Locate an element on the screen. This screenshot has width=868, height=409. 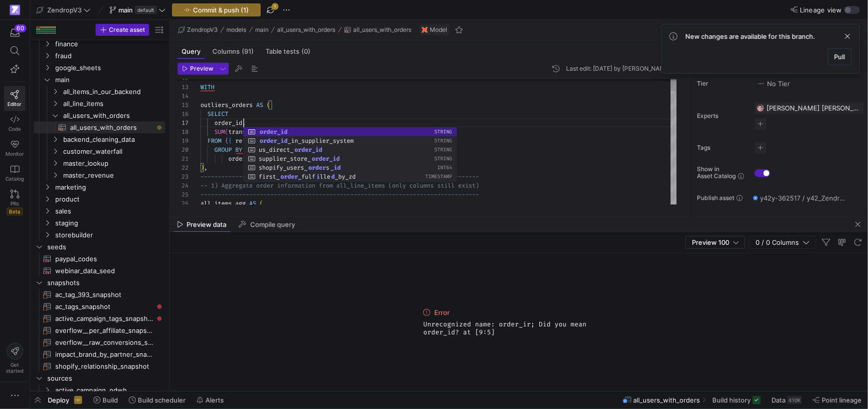
span: Tier is located at coordinates (722, 84).